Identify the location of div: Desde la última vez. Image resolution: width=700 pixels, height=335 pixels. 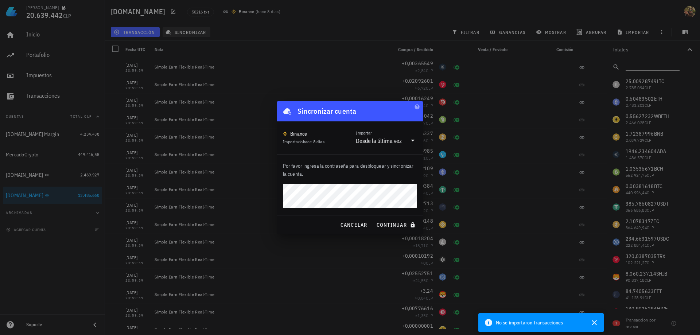
(379, 141).